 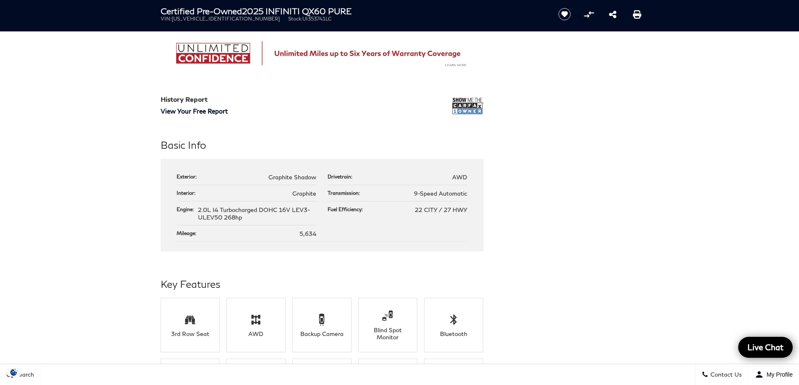 What do you see at coordinates (613, 14) in the screenshot?
I see `a: Share this Certified Pre-Owned 2025 INFINITI QX60 PURE` at bounding box center [613, 14].